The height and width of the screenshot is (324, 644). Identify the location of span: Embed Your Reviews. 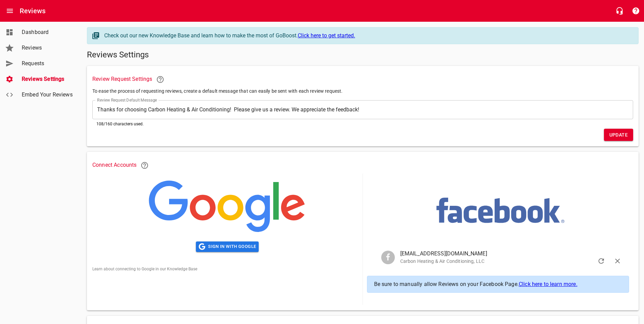
(47, 95).